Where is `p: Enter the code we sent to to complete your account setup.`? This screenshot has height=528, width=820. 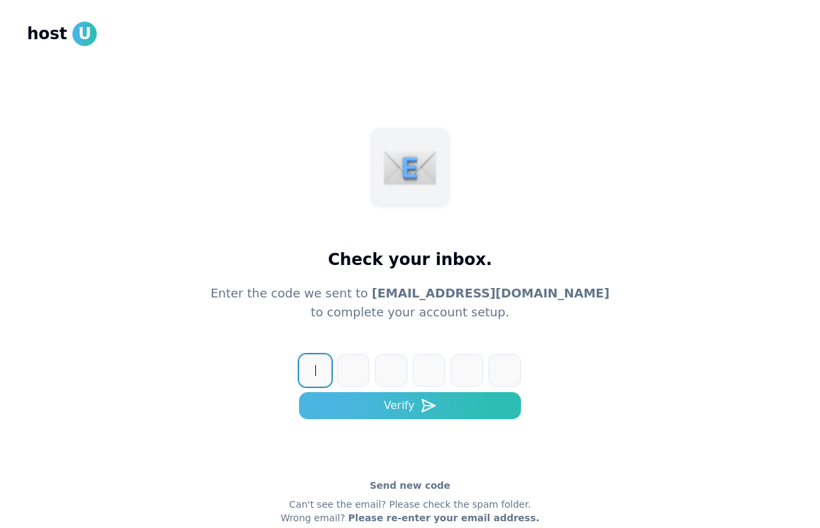
p: Enter the code we sent to to complete your account setup. is located at coordinates (410, 303).